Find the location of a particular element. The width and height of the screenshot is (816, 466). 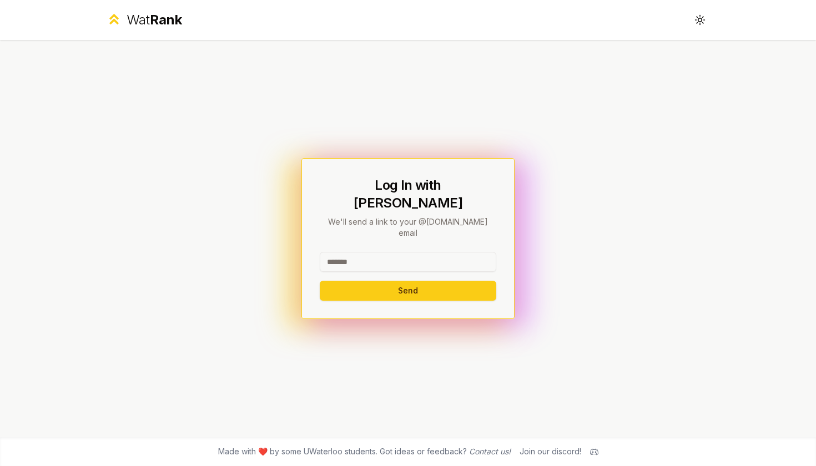

button: Send is located at coordinates (408, 291).